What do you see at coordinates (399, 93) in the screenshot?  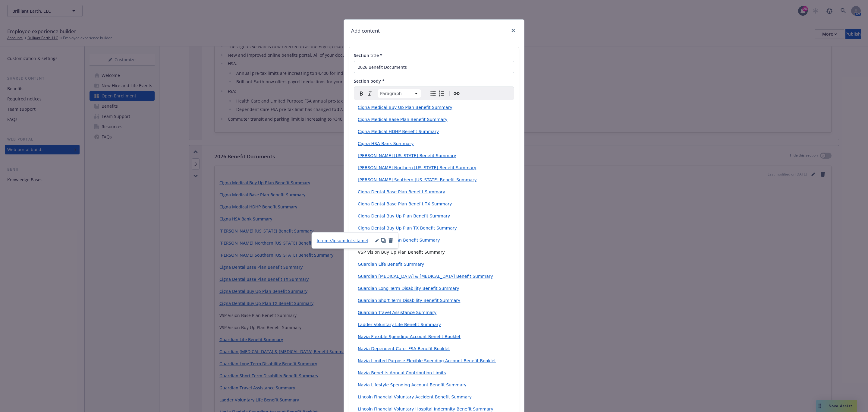 I see `button: Block type` at bounding box center [399, 93].